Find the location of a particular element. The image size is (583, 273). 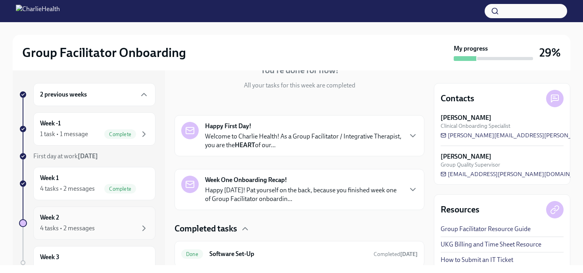

h6: Week 2 is located at coordinates (50, 218).